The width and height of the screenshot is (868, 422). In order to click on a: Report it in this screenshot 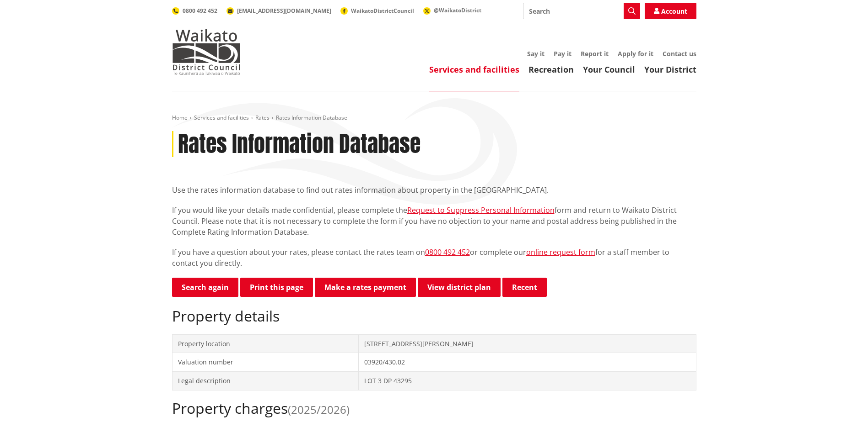, I will do `click(594, 54)`.